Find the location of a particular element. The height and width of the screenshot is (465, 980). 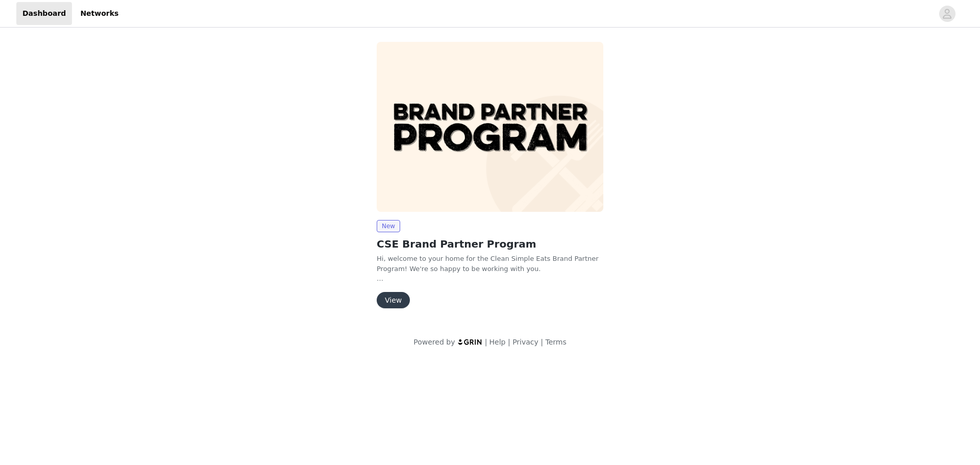

button: View is located at coordinates (393, 300).